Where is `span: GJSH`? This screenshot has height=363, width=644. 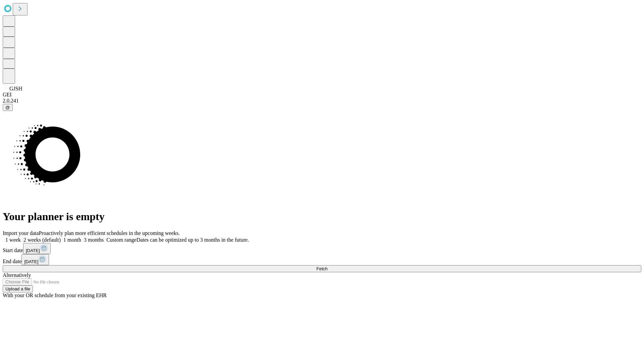 span: GJSH is located at coordinates (16, 88).